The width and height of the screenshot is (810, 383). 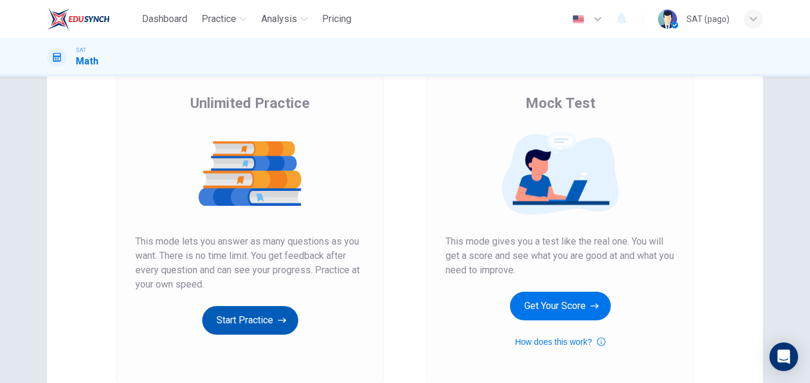 I want to click on span: SAT, so click(x=81, y=50).